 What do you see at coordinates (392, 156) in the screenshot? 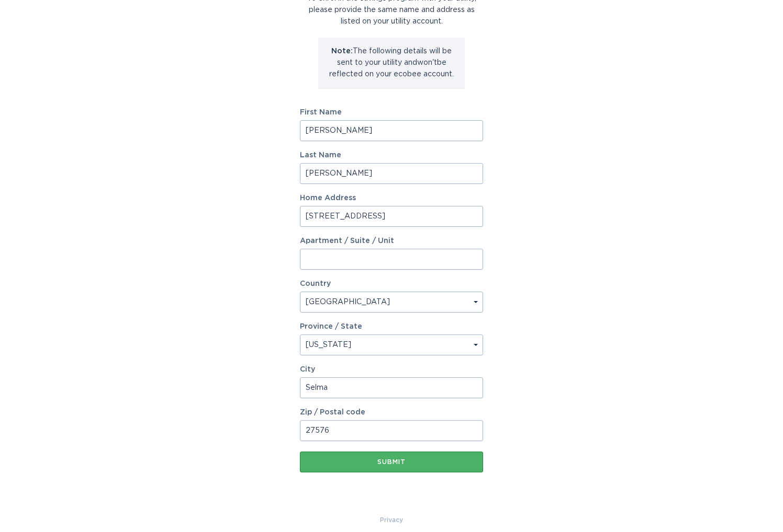
I see `label: Last Name` at bounding box center [392, 156].